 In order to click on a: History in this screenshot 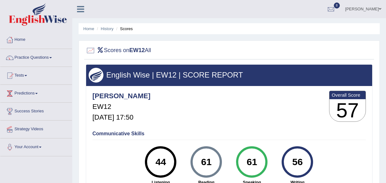, I will do `click(107, 29)`.